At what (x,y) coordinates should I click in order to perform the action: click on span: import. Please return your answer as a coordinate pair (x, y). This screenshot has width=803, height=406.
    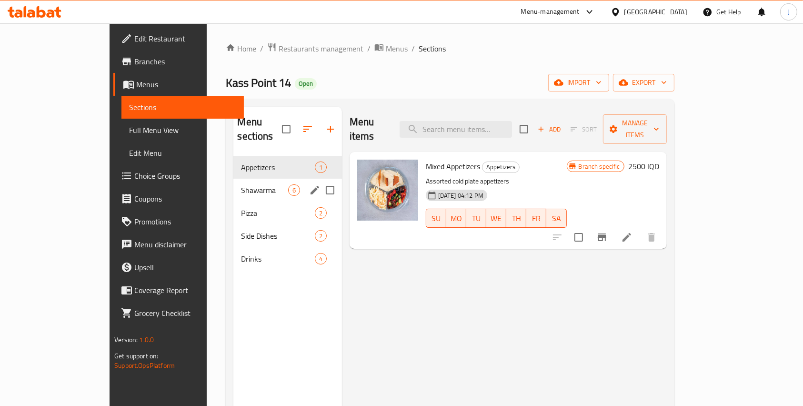
    Looking at the image, I should click on (579, 82).